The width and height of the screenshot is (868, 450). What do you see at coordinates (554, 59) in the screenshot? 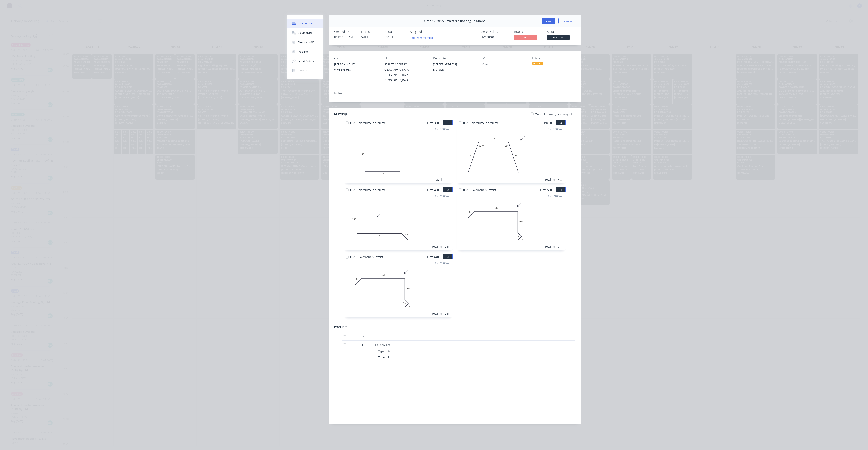
I see `div: Labels` at bounding box center [554, 59].